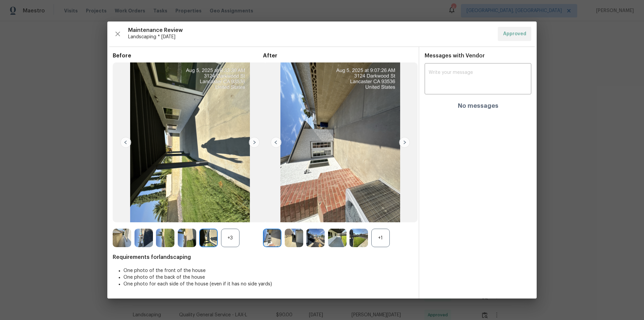 The height and width of the screenshot is (320, 644). I want to click on span: Messages with Vendor, so click(455, 56).